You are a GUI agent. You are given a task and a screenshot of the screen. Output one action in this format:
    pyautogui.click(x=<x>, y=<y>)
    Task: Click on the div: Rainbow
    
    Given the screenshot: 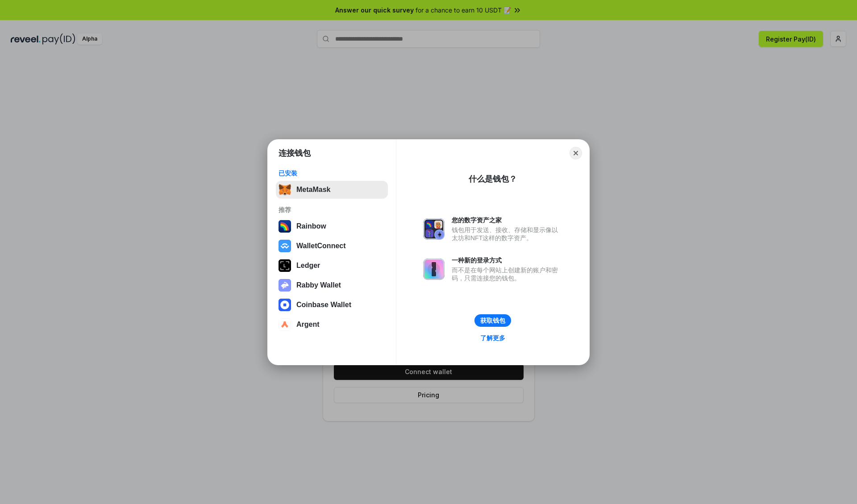 What is the action you would take?
    pyautogui.click(x=311, y=226)
    